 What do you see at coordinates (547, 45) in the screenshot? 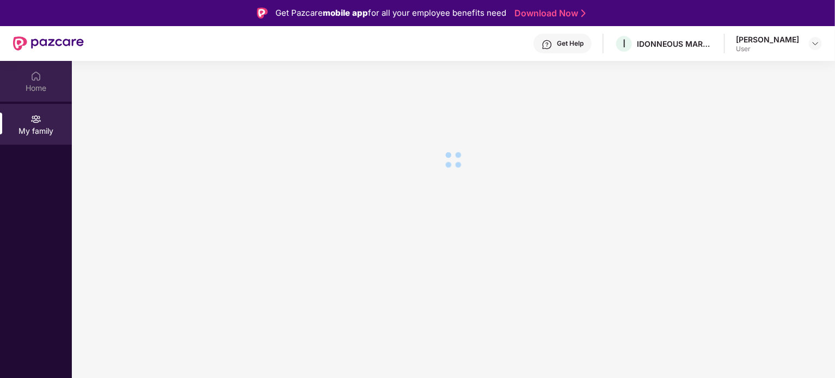
I see `img: svg+xml;base64,PHN2ZyBpZD0iSGVscC0zMngzMiIgeG1sbnM9Imh0dHA6Ly93d3cudzMub3JnLzIwMDAvc3ZnIiB3aWR0aD...` at bounding box center [547, 45].